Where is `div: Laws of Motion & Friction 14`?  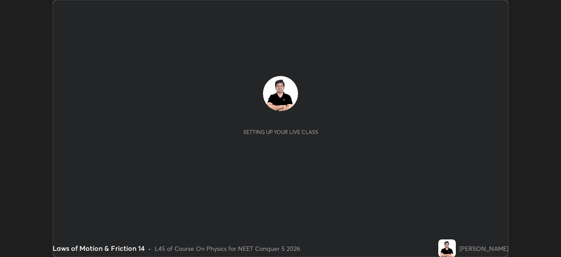
div: Laws of Motion & Friction 14 is located at coordinates (99, 248).